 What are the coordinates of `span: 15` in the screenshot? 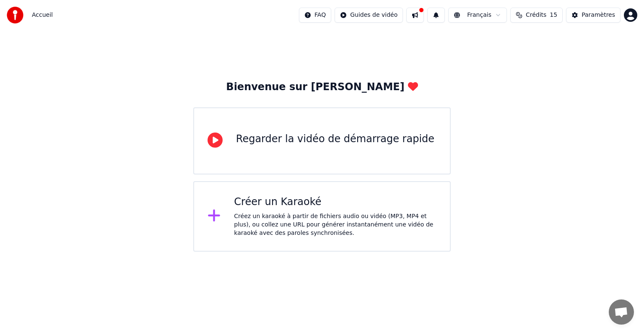 It's located at (554, 15).